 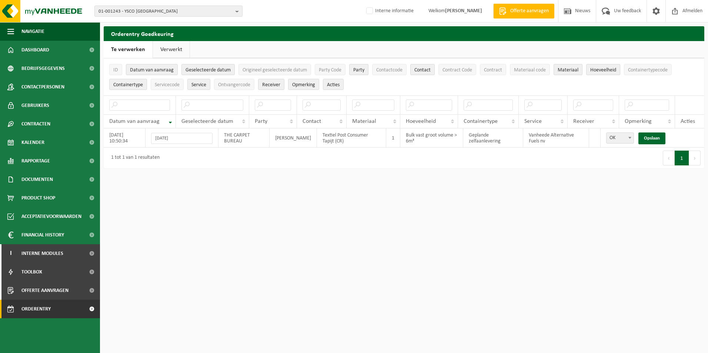 I want to click on button: Origineel geselecteerde datumOrigineel geselecteerde datum: Activate to sort, so click(x=275, y=70).